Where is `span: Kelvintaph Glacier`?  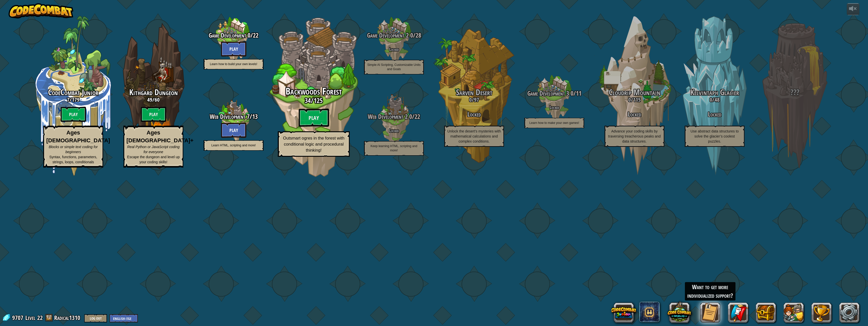
span: Kelvintaph Glacier is located at coordinates (714, 92).